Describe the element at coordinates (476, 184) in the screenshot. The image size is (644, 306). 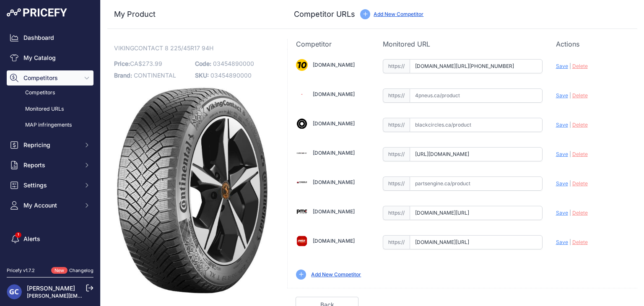
I see `input: partsengine.ca/product` at that location.